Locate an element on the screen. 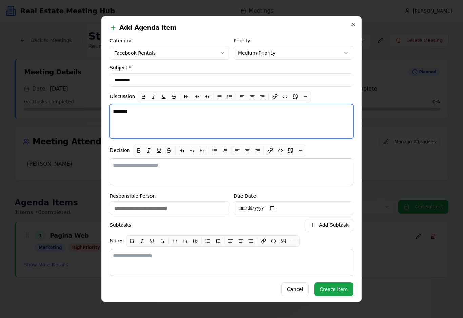  label: Subtasks is located at coordinates (120, 225).